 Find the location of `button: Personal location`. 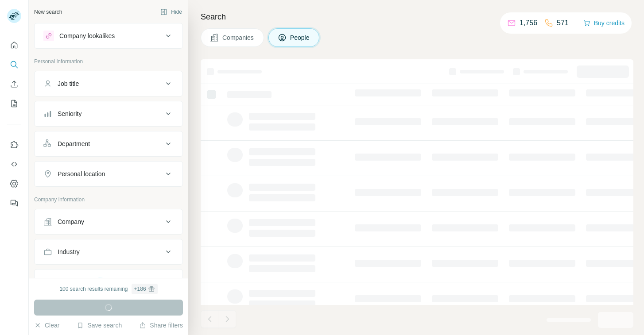

button: Personal location is located at coordinates (108, 174).